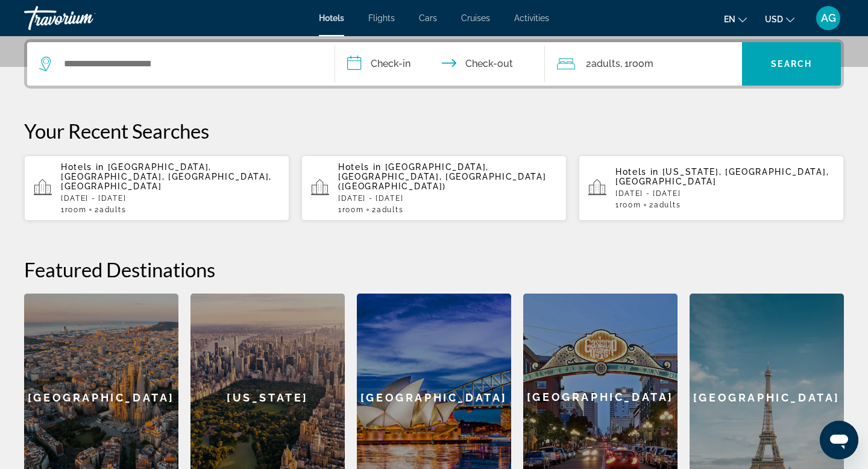 The width and height of the screenshot is (868, 469). I want to click on a: Travorium, so click(84, 18).